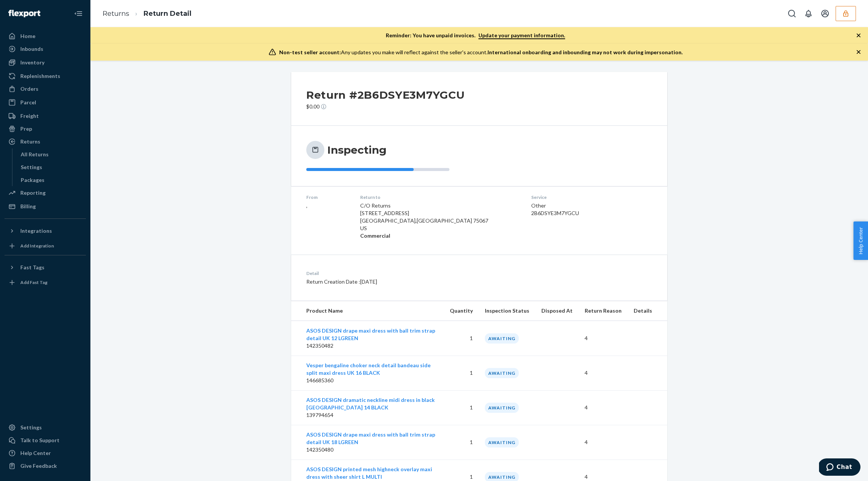 The image size is (868, 481). I want to click on a: Reporting, so click(46, 193).